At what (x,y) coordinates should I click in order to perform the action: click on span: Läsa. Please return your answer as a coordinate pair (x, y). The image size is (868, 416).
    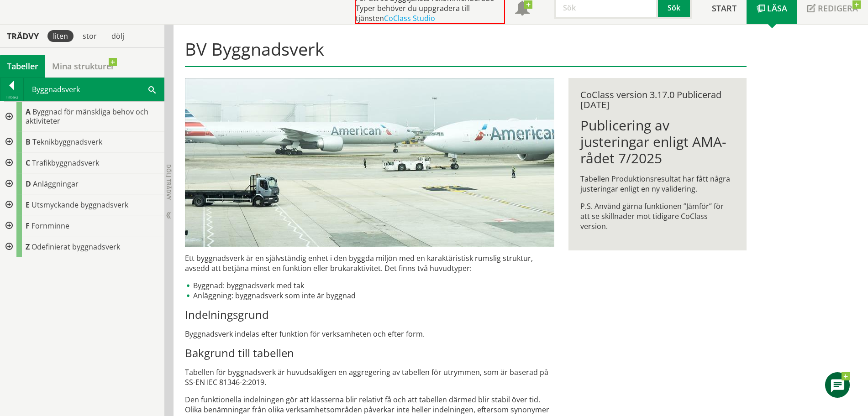
    Looking at the image, I should click on (777, 9).